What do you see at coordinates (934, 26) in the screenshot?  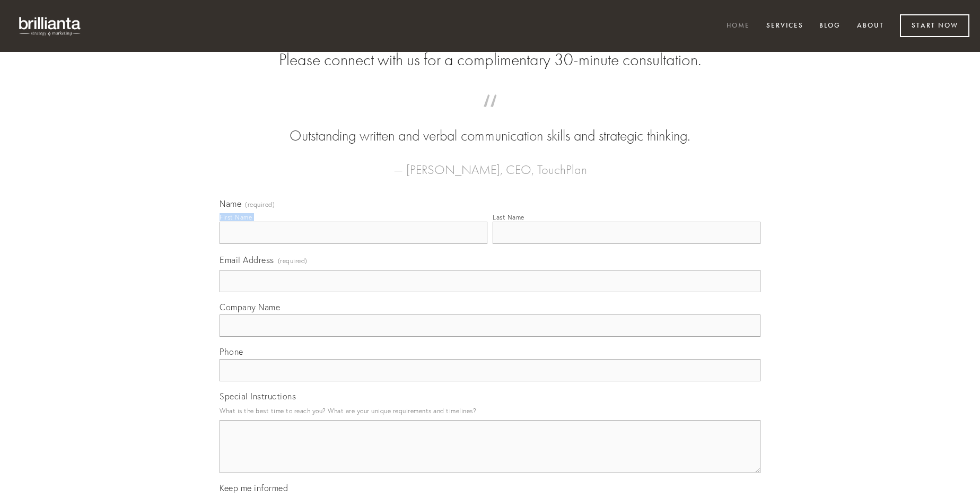 I see `a: Start Now` at bounding box center [934, 26].